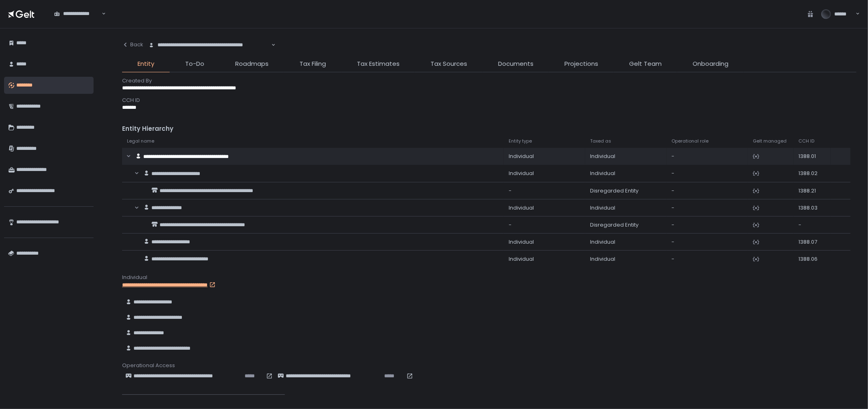  I want to click on span: Tax Estimates, so click(378, 64).